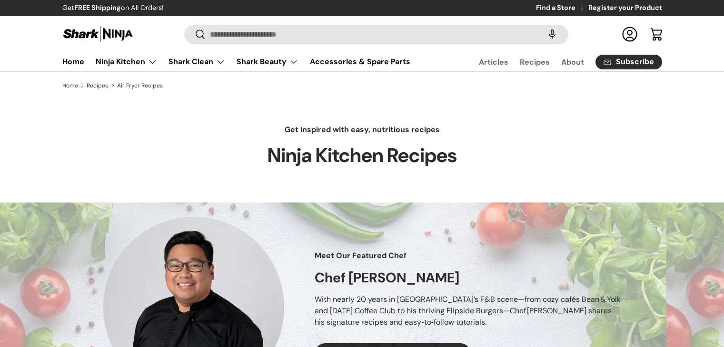  What do you see at coordinates (236, 62) in the screenshot?
I see `nav: Primary` at bounding box center [236, 62].